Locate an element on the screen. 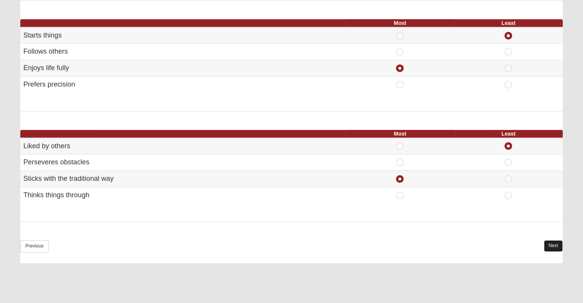 The width and height of the screenshot is (583, 303). td: Prefers precision is located at coordinates (183, 84).